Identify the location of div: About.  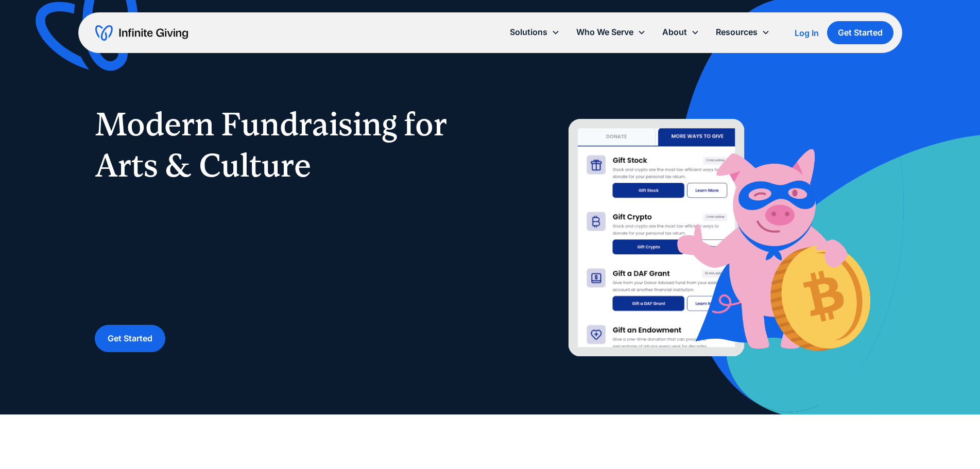
(675, 32).